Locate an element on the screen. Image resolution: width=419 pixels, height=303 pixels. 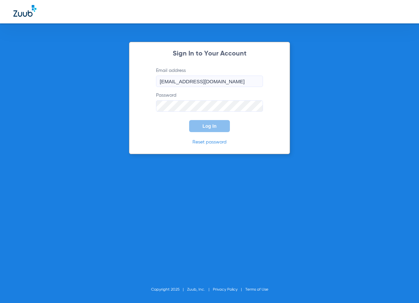
label: Password is located at coordinates (209, 102).